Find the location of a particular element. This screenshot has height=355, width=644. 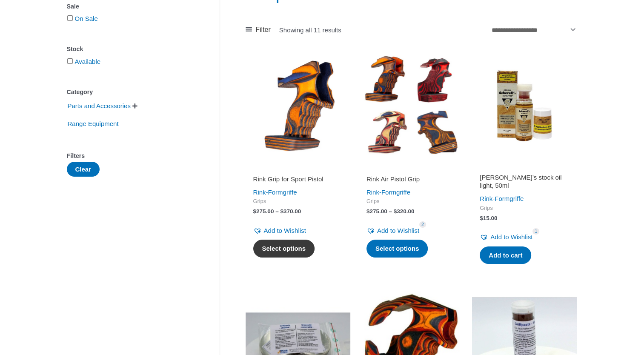

div: Stock is located at coordinates (130, 49).